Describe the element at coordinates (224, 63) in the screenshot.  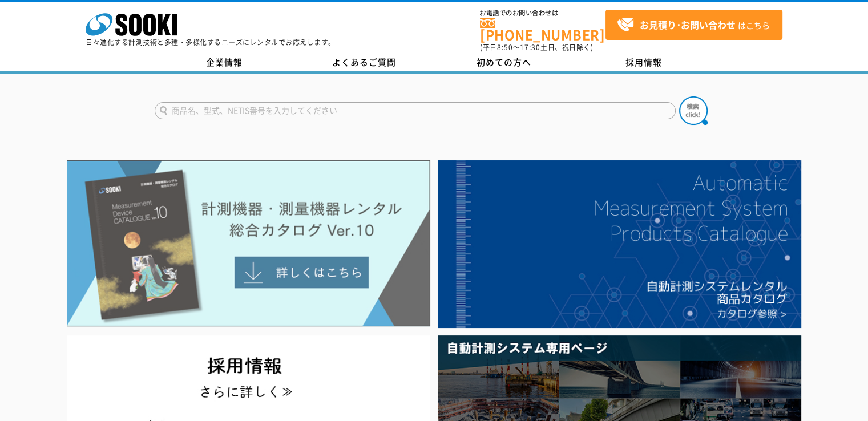
I see `a: 企業情報` at that location.